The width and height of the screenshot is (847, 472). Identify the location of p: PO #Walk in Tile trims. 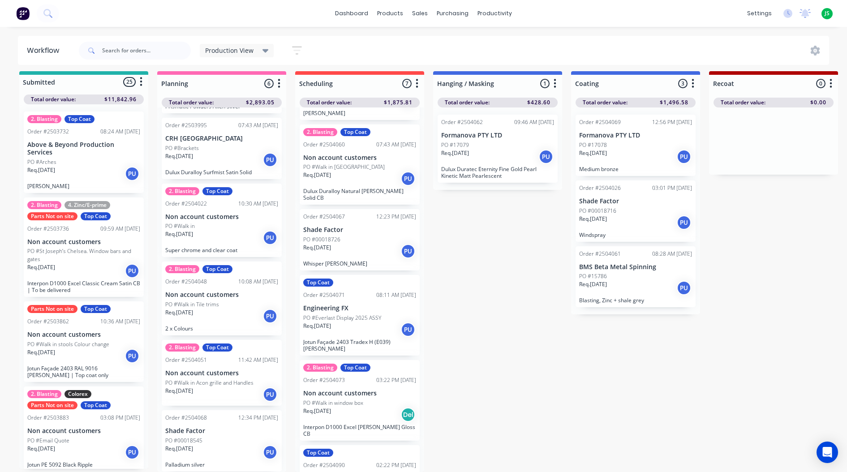
(192, 305).